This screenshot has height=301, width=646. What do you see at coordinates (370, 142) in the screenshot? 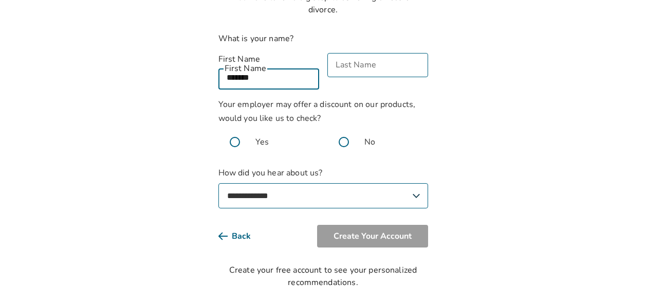
I see `span: No` at bounding box center [370, 142].